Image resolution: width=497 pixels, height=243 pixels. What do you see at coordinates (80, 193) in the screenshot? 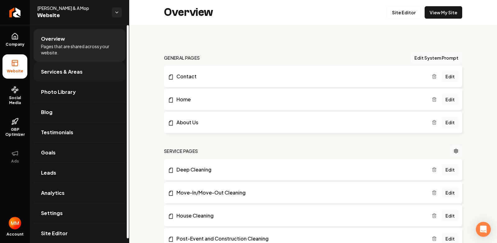
I see `a: Analytics` at bounding box center [80, 193].